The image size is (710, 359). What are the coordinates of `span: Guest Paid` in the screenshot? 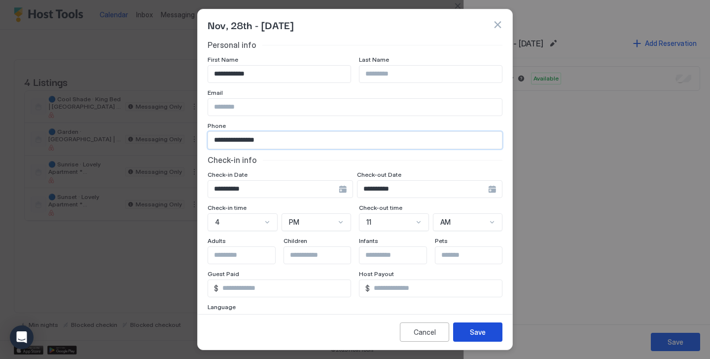 It's located at (223, 273).